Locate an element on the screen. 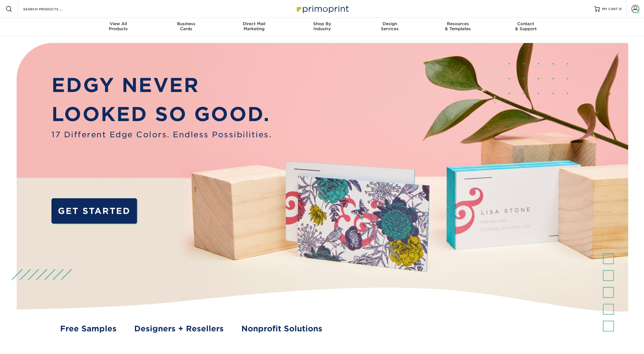  span: Contact is located at coordinates (525, 24).